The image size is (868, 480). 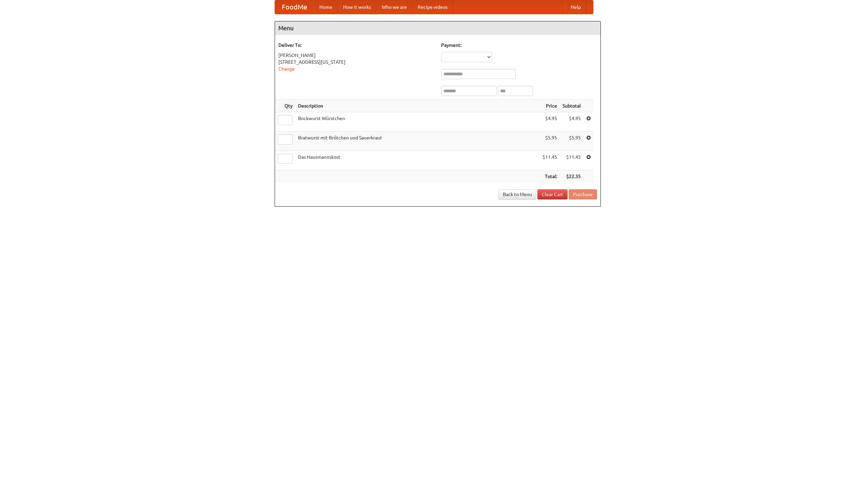 I want to click on td: Bockwurst Würstchen, so click(x=417, y=122).